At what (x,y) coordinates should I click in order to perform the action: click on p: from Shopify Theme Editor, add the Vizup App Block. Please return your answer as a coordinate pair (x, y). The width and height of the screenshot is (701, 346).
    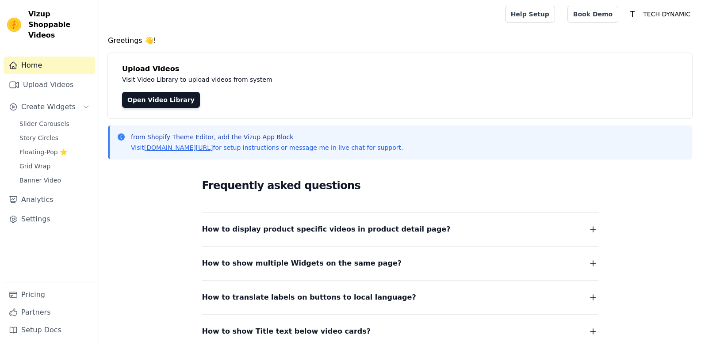
    Looking at the image, I should click on (267, 137).